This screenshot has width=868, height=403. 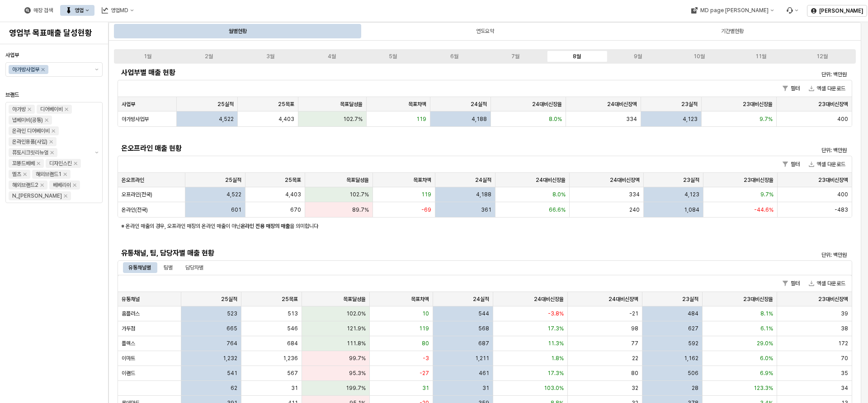 What do you see at coordinates (62, 185) in the screenshot?
I see `div: 베베리쉬` at bounding box center [62, 185].